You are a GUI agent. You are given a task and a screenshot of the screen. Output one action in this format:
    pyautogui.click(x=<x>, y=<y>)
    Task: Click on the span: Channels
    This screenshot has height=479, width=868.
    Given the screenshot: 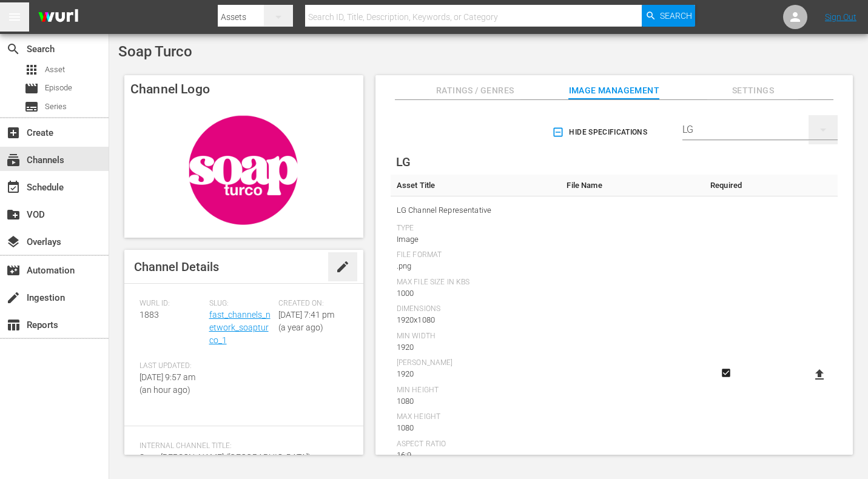 What is the action you would take?
    pyautogui.click(x=13, y=160)
    